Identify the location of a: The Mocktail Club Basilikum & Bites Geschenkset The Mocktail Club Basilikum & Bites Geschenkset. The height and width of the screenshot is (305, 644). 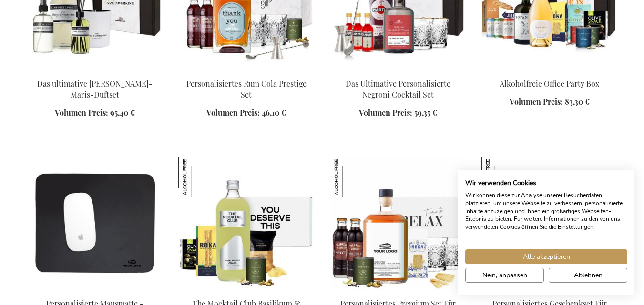
(246, 290).